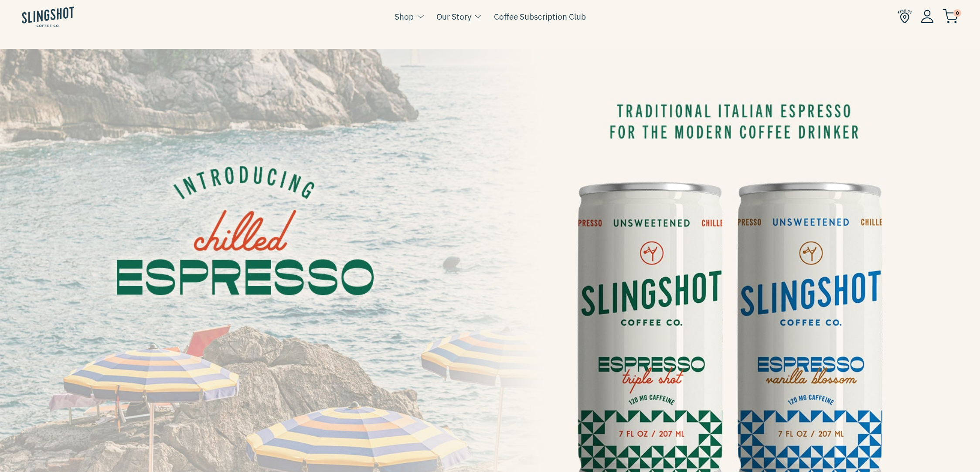 The image size is (980, 472). What do you see at coordinates (540, 17) in the screenshot?
I see `a: Coffee Subscription Club` at bounding box center [540, 17].